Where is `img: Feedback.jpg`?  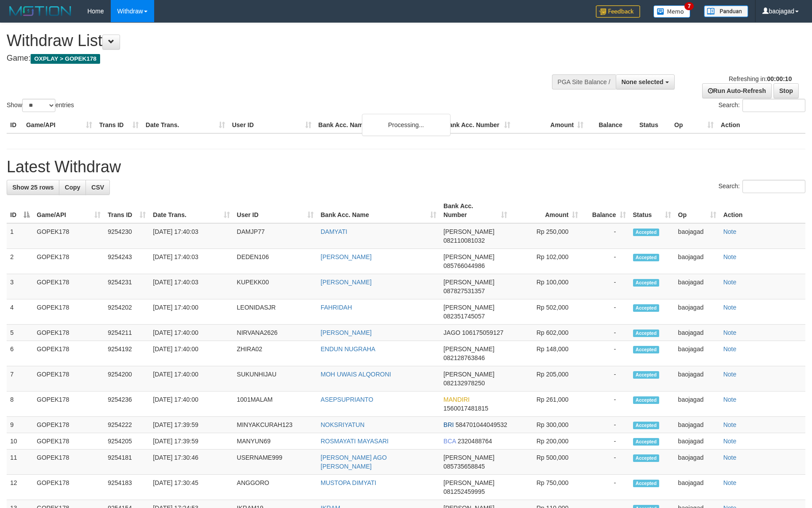 img: Feedback.jpg is located at coordinates (618, 11).